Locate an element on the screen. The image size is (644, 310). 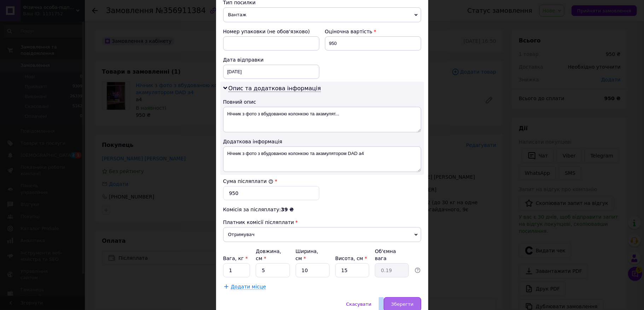
div: Додаткова інформація is located at coordinates (322, 141).